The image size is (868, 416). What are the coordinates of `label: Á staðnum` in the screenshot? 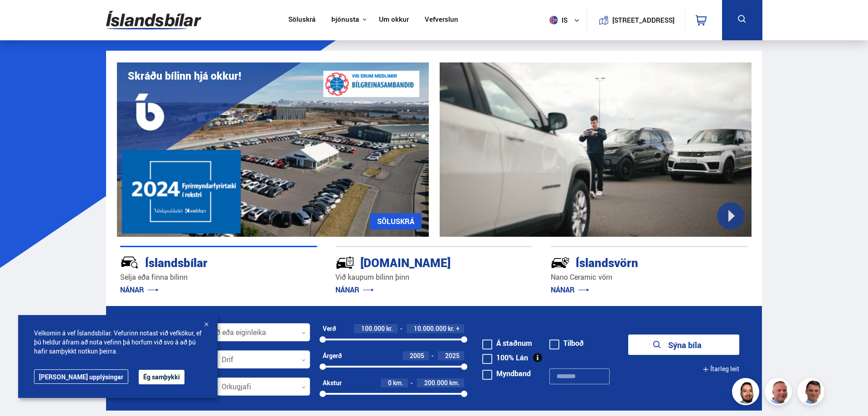 It's located at (507, 343).